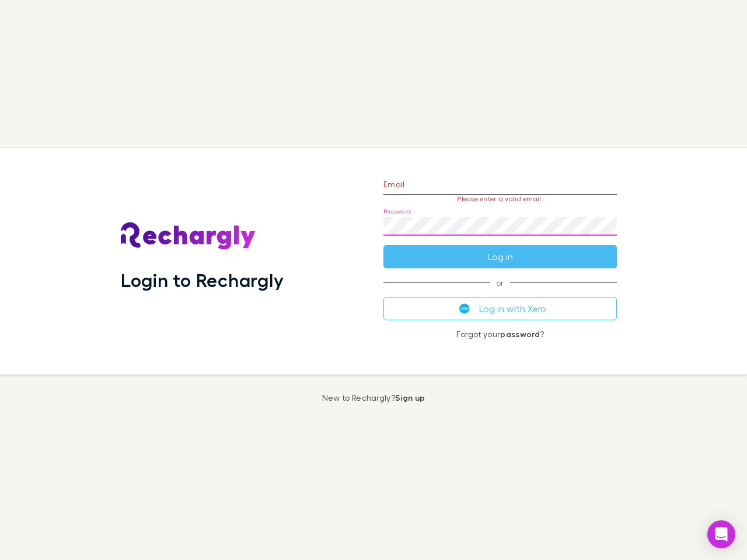 This screenshot has width=747, height=560. Describe the element at coordinates (500, 199) in the screenshot. I see `p: Please enter a valid email.` at that location.